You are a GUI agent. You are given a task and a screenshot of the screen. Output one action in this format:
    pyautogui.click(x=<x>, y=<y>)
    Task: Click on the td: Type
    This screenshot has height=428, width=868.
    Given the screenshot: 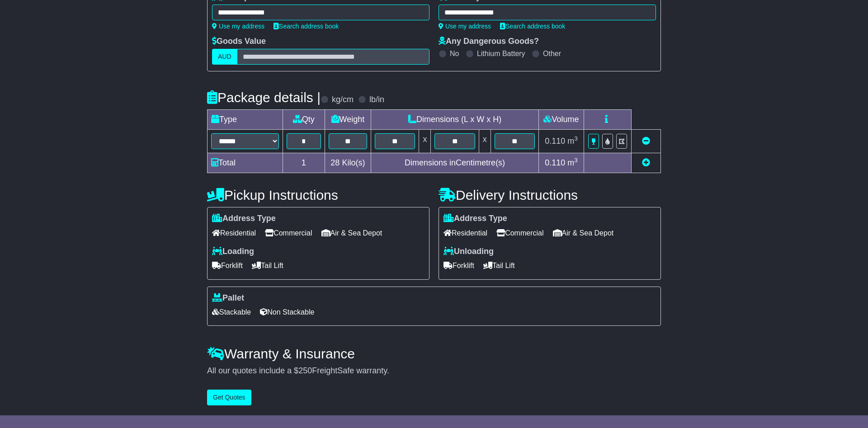 What is the action you would take?
    pyautogui.click(x=245, y=119)
    